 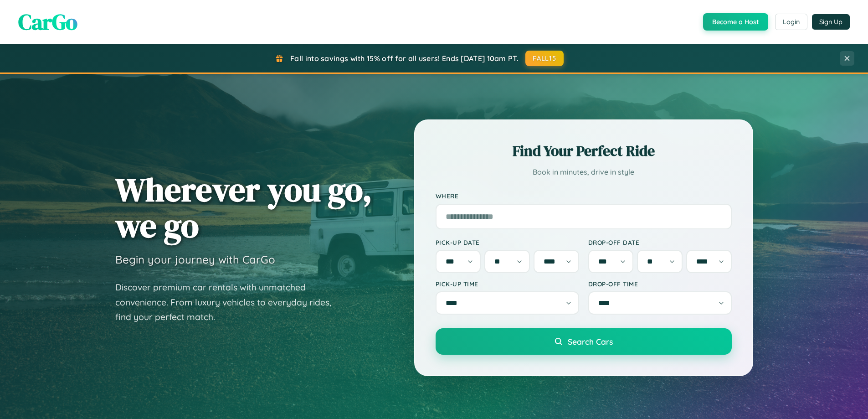 What do you see at coordinates (660, 242) in the screenshot?
I see `label: Drop-off Date` at bounding box center [660, 242].